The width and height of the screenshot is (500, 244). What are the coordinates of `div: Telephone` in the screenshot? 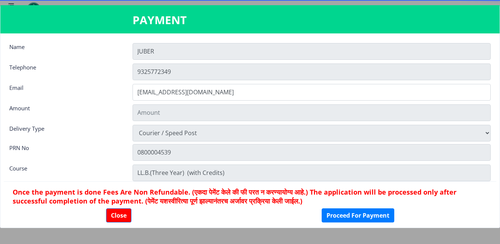 It's located at (65, 71).